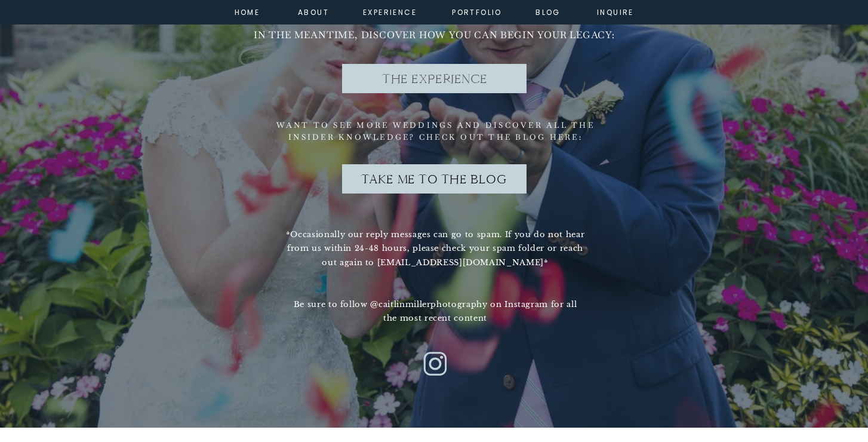  Describe the element at coordinates (435, 280) in the screenshot. I see `h1: *Occasionally our reply messages can go to spam. If you do not hear from us within 24-48 hours, p...` at that location.